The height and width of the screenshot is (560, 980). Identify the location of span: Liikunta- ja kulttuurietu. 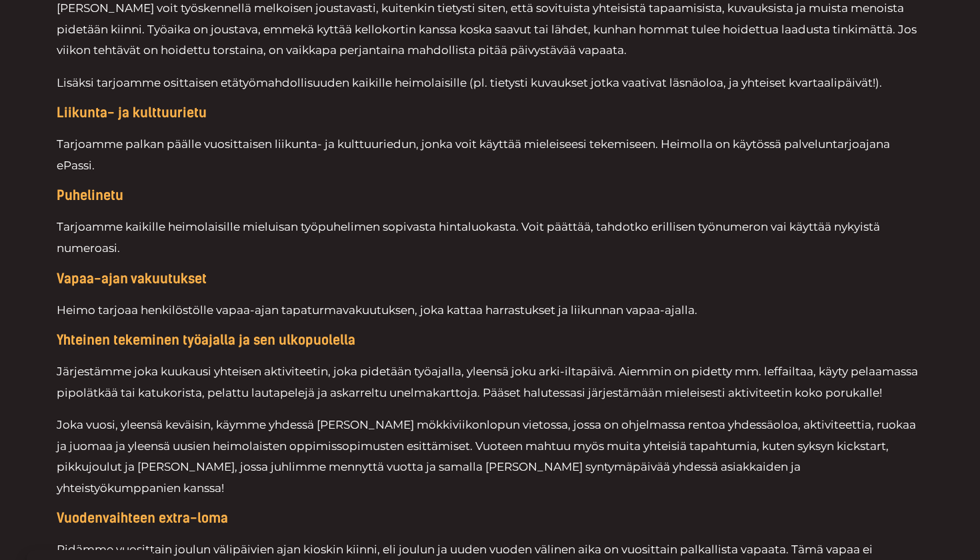
(131, 113).